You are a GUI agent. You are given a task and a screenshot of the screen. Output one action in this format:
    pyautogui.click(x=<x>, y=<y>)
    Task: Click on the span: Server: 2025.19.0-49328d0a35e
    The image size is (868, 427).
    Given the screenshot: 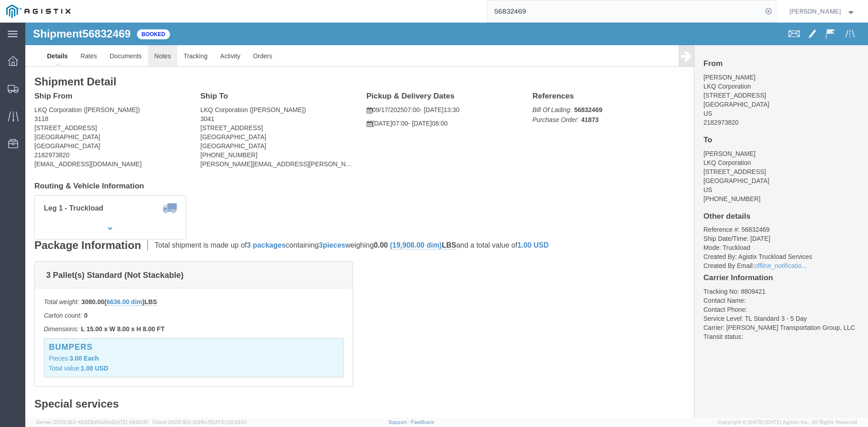 What is the action you would take?
    pyautogui.click(x=92, y=422)
    